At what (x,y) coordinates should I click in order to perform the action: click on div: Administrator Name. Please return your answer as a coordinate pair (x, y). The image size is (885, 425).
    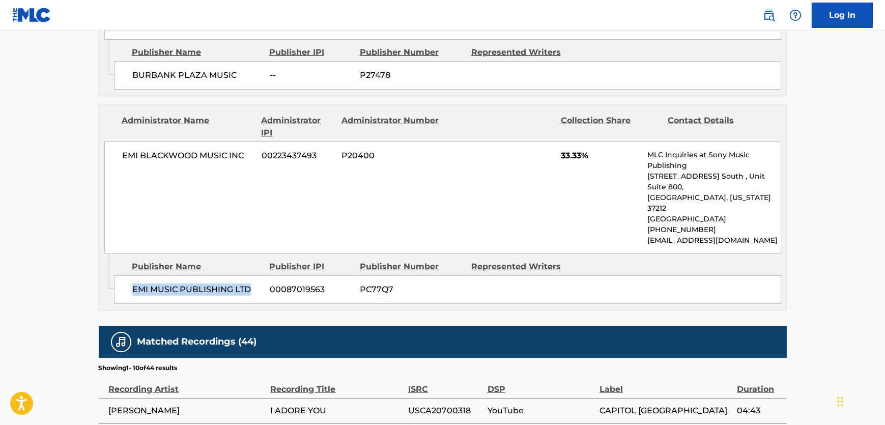
    Looking at the image, I should click on (188, 127).